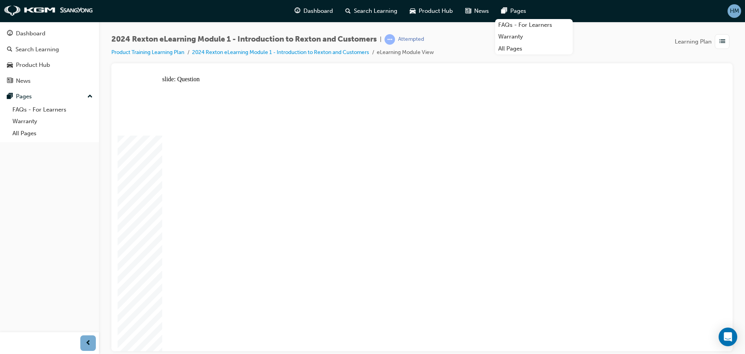 The width and height of the screenshot is (745, 354). I want to click on span: up-icon, so click(90, 97).